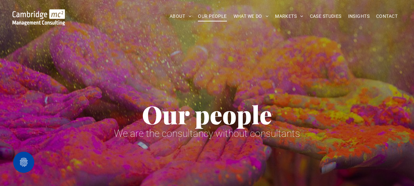 Image resolution: width=414 pixels, height=186 pixels. What do you see at coordinates (39, 17) in the screenshot?
I see `img: Go to Homepage` at bounding box center [39, 17].